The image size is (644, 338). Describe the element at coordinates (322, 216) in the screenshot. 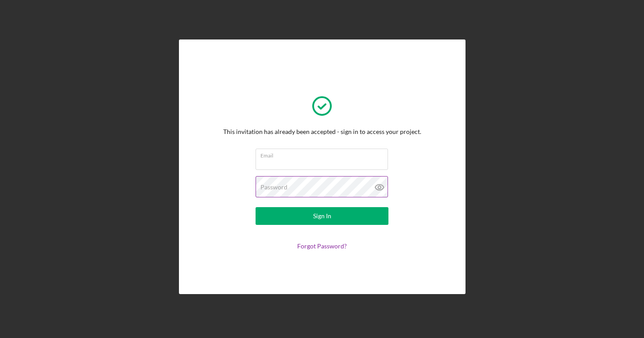

I see `button: Sign In` at that location.